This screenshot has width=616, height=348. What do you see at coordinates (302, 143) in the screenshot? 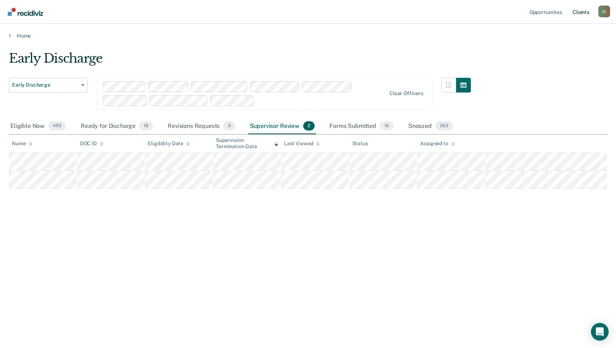
I see `div: Last Viewed` at bounding box center [302, 143].